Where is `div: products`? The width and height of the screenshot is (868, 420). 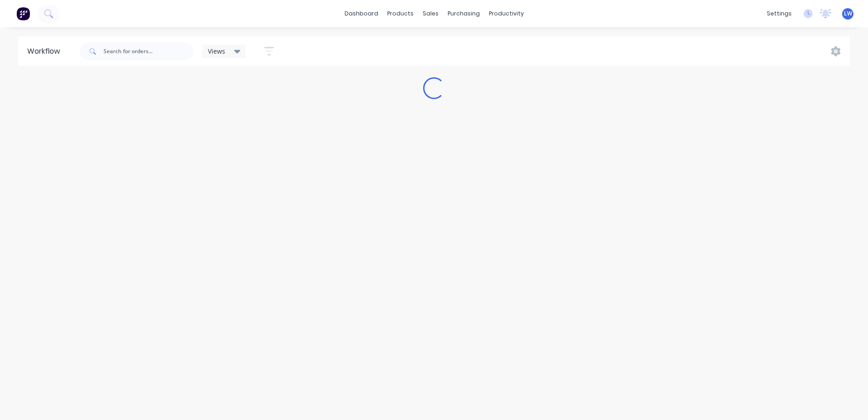 div: products is located at coordinates (400, 13).